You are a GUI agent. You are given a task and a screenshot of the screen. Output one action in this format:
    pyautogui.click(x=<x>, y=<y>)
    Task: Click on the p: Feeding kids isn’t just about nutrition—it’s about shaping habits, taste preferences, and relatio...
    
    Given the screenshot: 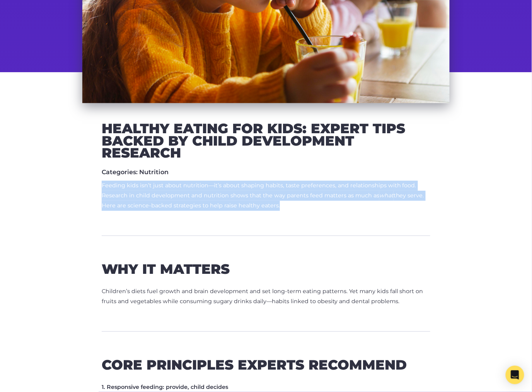 What is the action you would take?
    pyautogui.click(x=266, y=196)
    